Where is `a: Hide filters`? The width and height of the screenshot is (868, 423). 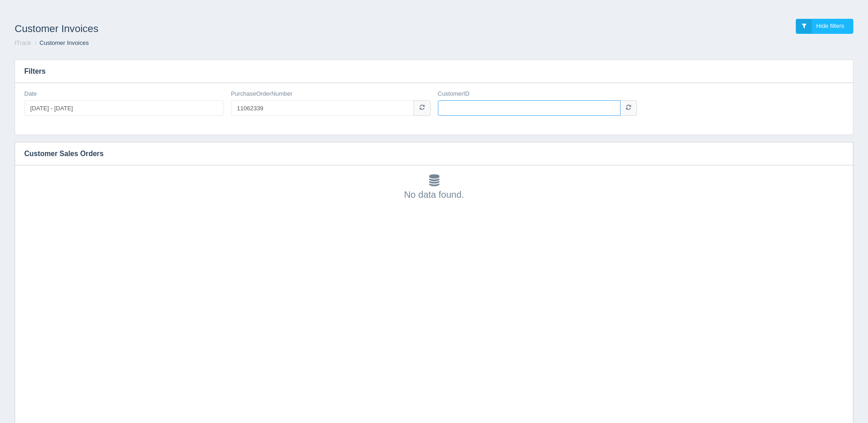 a: Hide filters is located at coordinates (825, 26).